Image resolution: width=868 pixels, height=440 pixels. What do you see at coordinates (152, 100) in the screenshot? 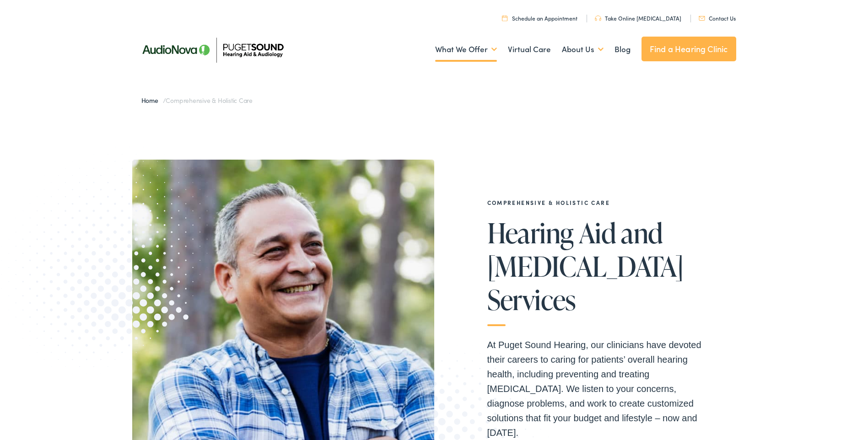
I see `a: Home` at bounding box center [152, 100].